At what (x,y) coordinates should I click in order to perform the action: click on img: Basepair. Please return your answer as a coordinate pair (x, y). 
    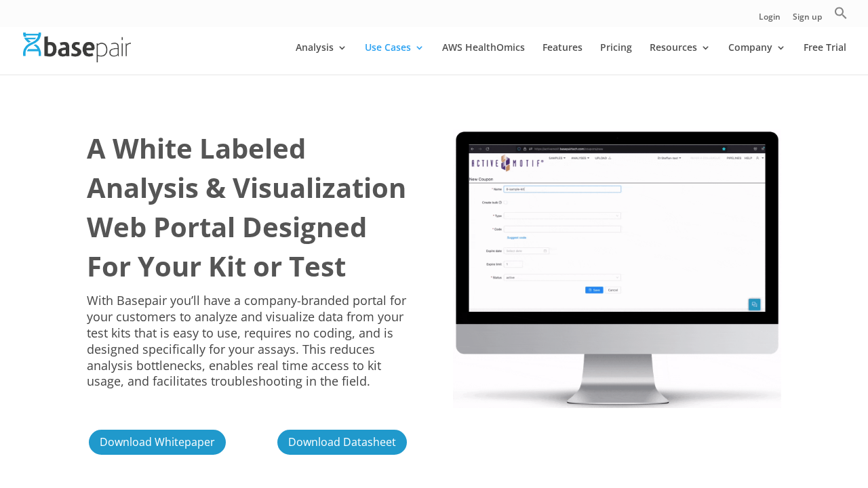
    Looking at the image, I should click on (77, 47).